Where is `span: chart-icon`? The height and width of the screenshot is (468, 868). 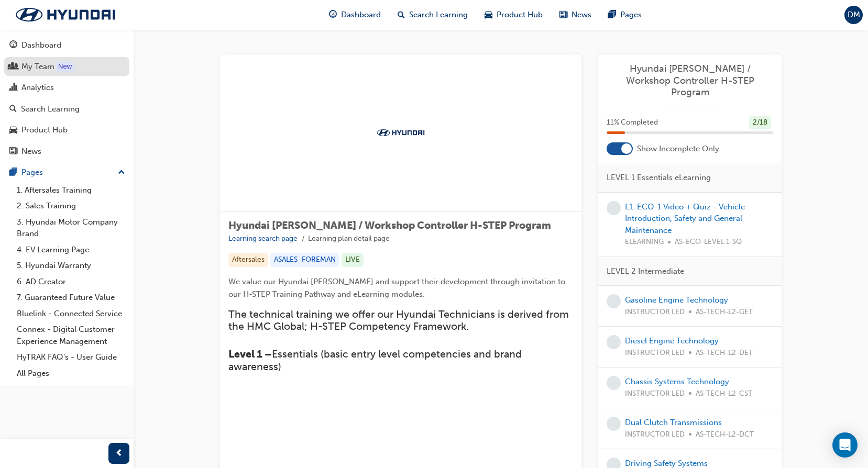
span: chart-icon is located at coordinates (13, 88).